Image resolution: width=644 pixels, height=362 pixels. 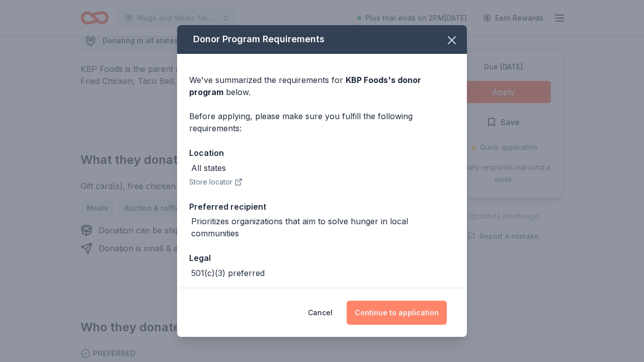 What do you see at coordinates (322, 258) in the screenshot?
I see `div: Legal` at bounding box center [322, 258].